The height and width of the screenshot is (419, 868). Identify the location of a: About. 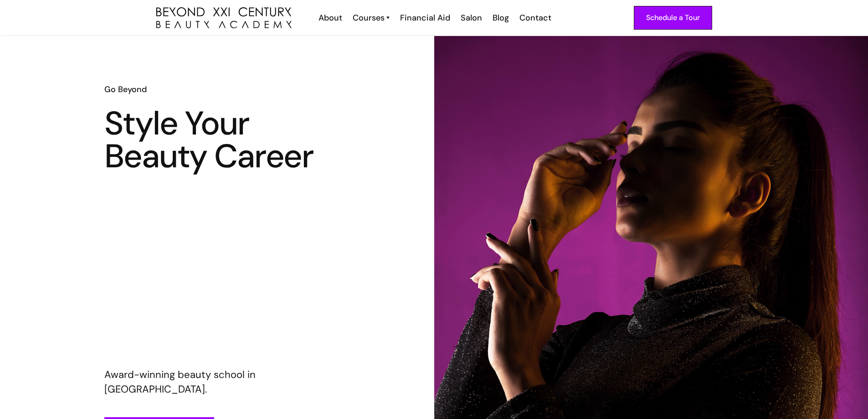
(329, 17).